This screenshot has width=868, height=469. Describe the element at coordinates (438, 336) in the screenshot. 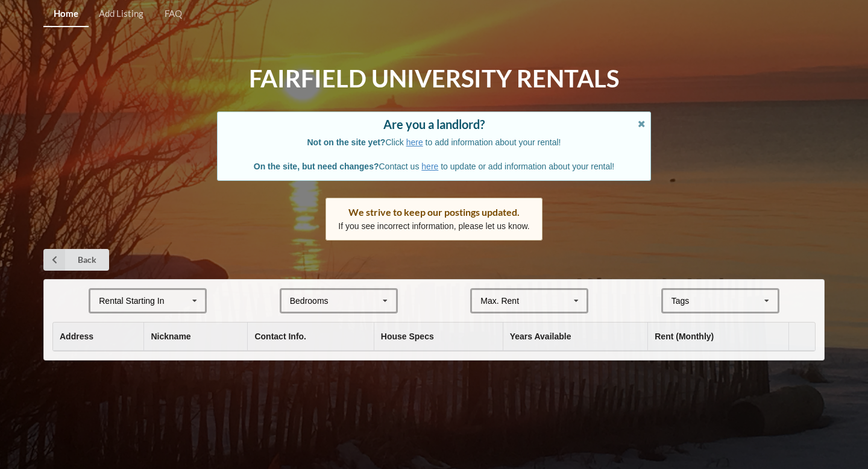

I see `th: House Specs` at that location.